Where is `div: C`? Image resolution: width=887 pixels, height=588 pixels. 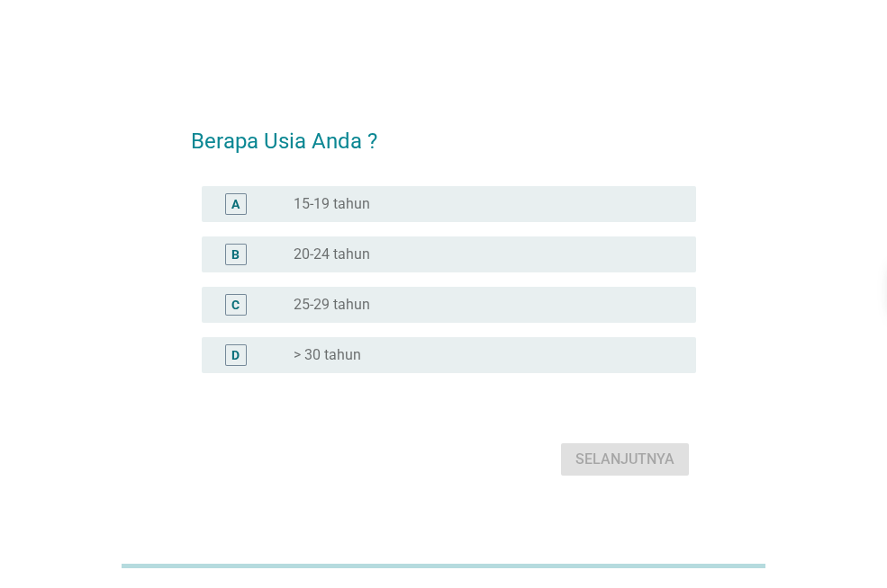
div: C is located at coordinates (235, 305).